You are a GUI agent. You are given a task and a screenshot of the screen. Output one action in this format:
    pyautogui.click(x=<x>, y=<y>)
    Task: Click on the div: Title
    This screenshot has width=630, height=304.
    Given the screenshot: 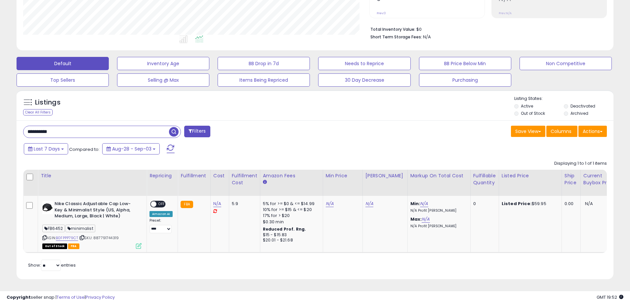 What is the action you would take?
    pyautogui.click(x=92, y=176)
    